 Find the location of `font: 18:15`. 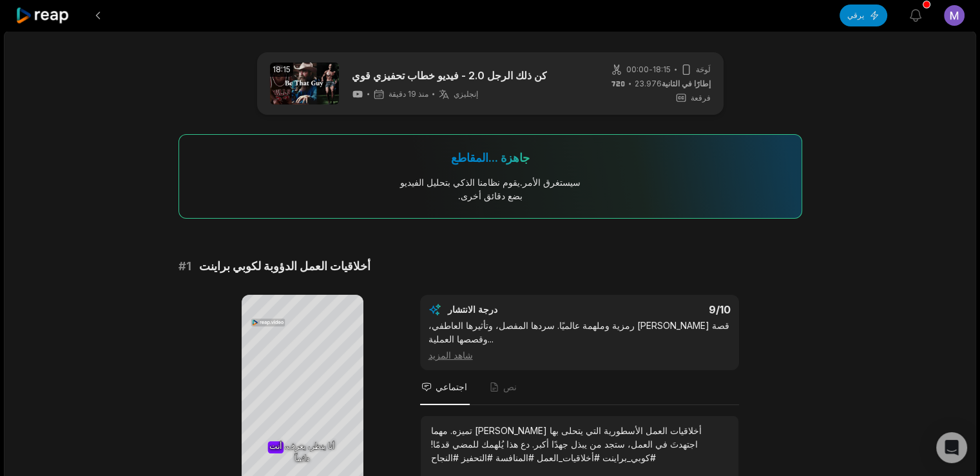

font: 18:15 is located at coordinates (662, 69).